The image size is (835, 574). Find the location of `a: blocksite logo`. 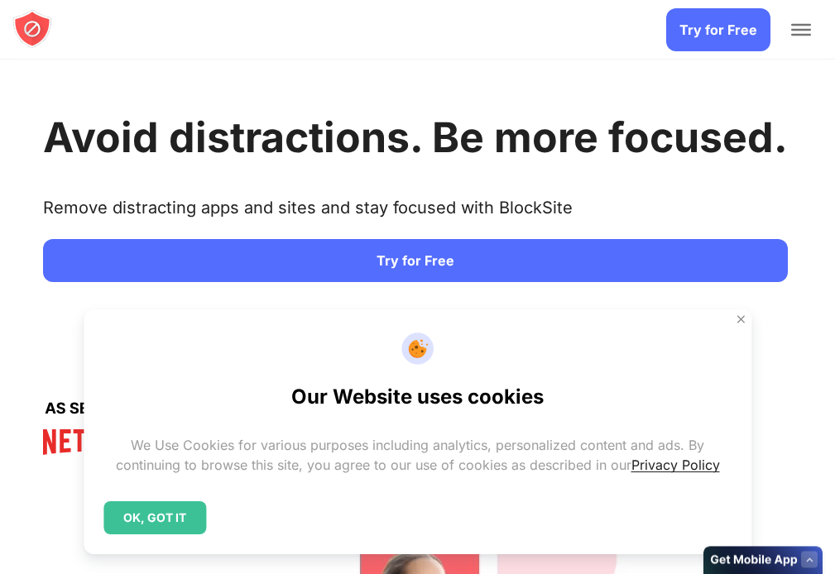

a: blocksite logo is located at coordinates (32, 30).